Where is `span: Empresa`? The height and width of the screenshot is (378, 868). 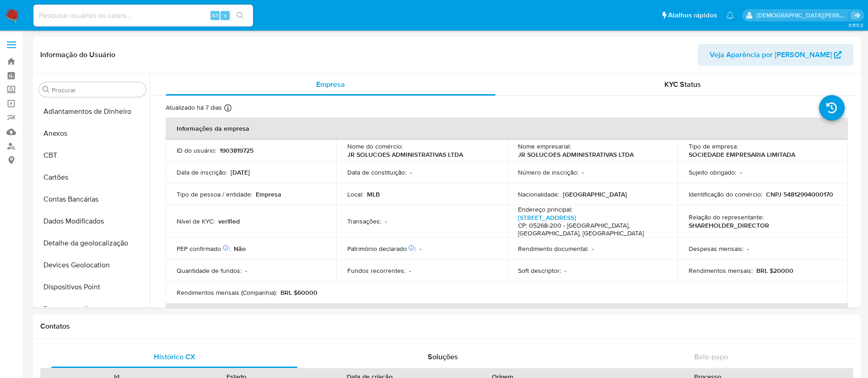 span: Empresa is located at coordinates (331, 84).